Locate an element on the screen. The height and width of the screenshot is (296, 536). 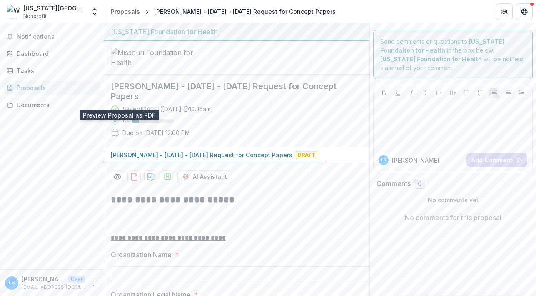
button: Italicize is located at coordinates (411, 93).